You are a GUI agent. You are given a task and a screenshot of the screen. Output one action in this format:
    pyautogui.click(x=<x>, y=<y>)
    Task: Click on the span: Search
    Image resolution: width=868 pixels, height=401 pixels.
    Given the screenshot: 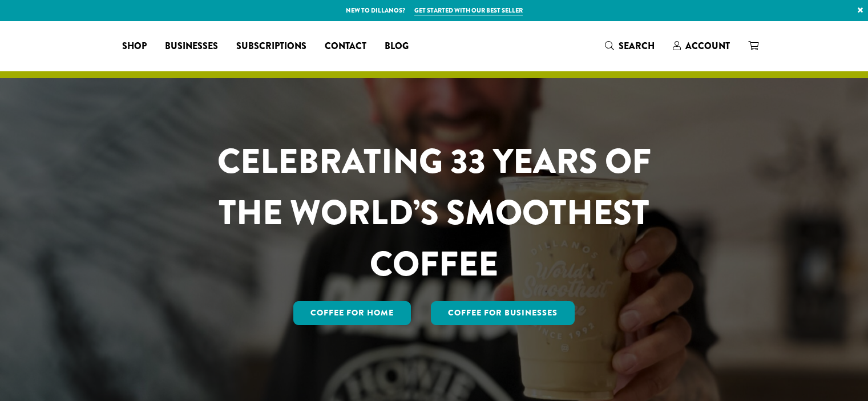 What is the action you would take?
    pyautogui.click(x=637, y=46)
    